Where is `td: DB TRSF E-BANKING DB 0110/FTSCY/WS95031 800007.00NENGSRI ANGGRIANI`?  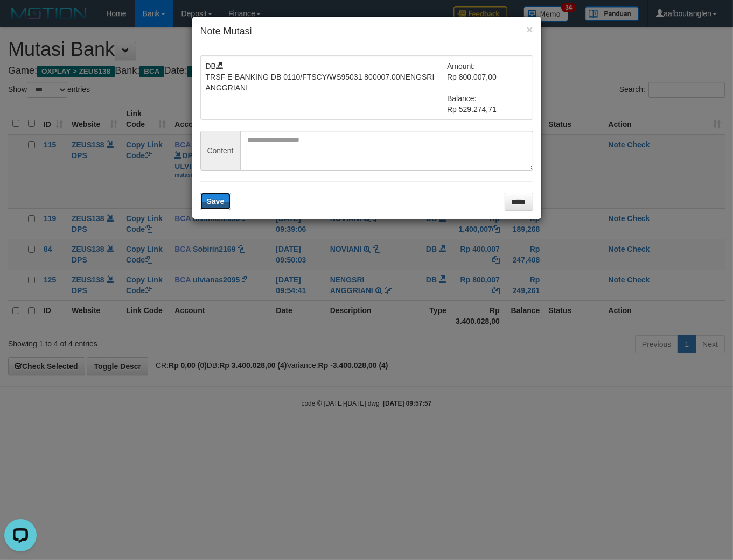
td: DB TRSF E-BANKING DB 0110/FTSCY/WS95031 800007.00NENGSRI ANGGRIANI is located at coordinates (327, 88).